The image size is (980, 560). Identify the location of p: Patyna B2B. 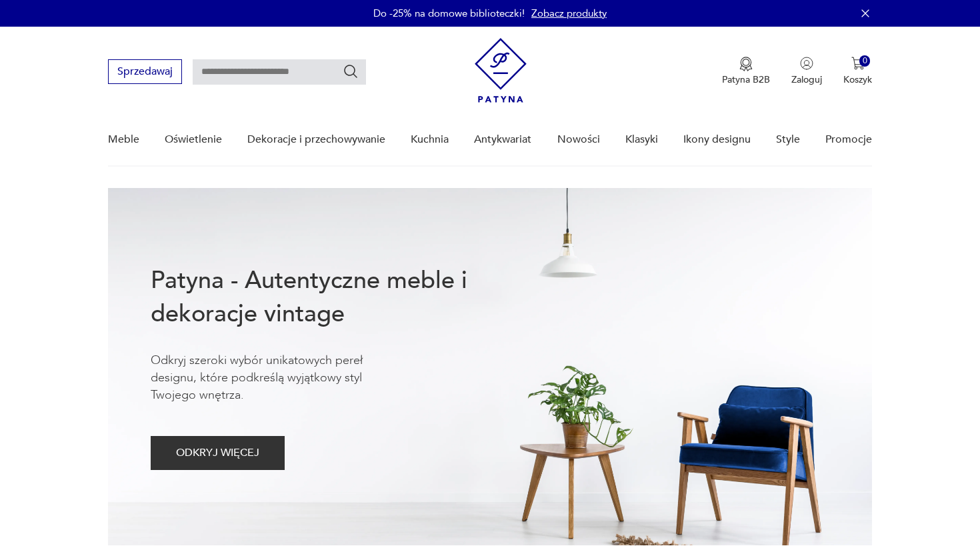
(746, 79).